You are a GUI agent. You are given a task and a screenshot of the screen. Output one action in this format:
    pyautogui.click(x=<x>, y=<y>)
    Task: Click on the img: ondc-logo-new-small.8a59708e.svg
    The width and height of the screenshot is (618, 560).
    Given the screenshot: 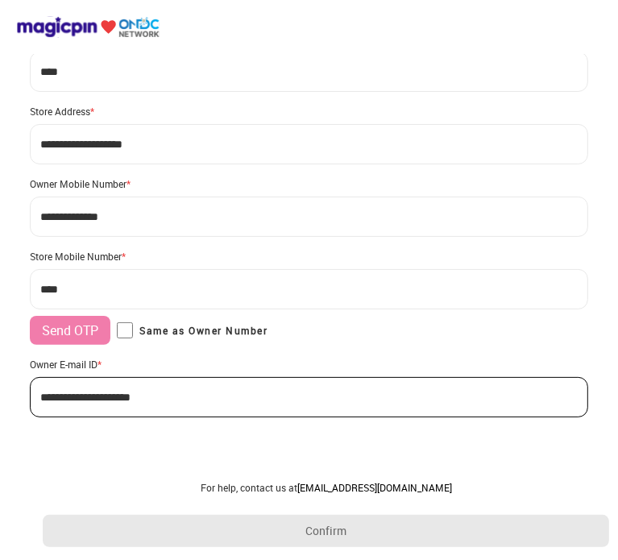 What is the action you would take?
    pyautogui.click(x=88, y=27)
    